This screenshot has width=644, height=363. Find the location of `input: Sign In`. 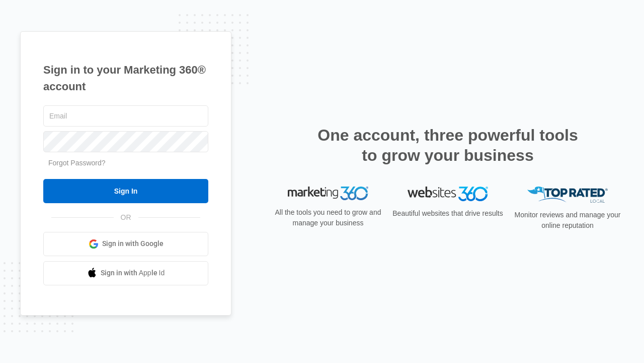

input: Sign In is located at coordinates (126, 191).